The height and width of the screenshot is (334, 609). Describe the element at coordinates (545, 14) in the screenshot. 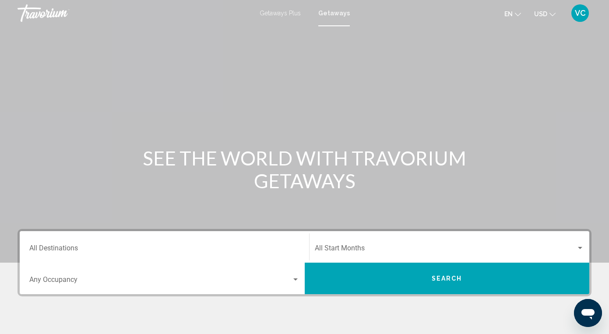

I see `button: Change currency` at that location.